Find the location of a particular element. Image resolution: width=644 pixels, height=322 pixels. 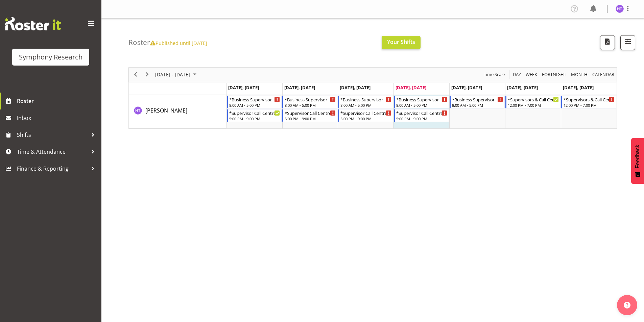

button: Timeline Day is located at coordinates (517, 75).